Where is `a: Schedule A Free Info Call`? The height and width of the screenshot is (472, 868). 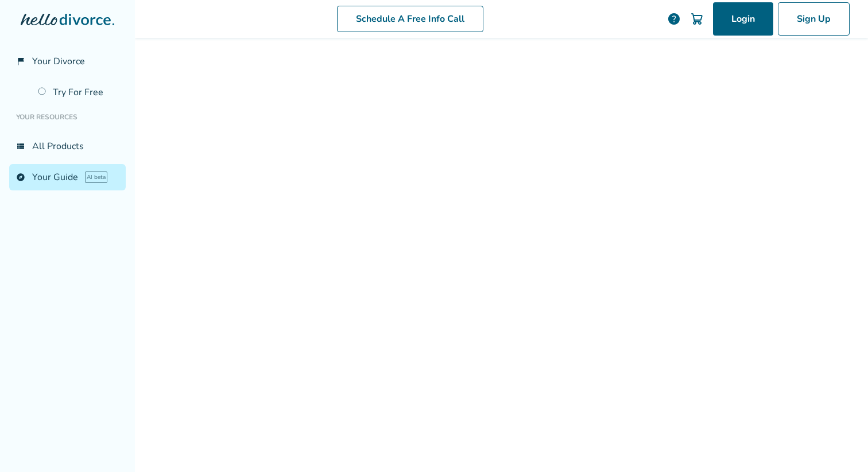 a: Schedule A Free Info Call is located at coordinates (410, 19).